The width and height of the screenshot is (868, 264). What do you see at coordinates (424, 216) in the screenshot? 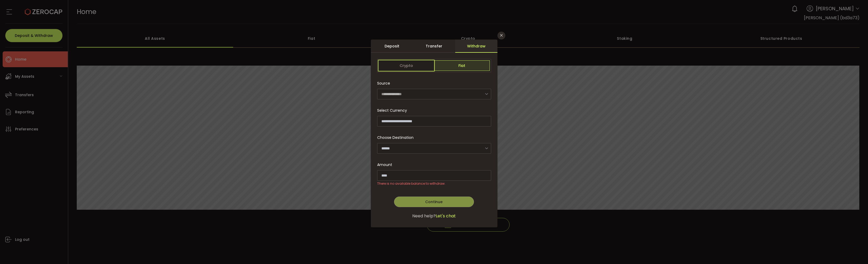
I see `span: Need help?` at bounding box center [424, 216].